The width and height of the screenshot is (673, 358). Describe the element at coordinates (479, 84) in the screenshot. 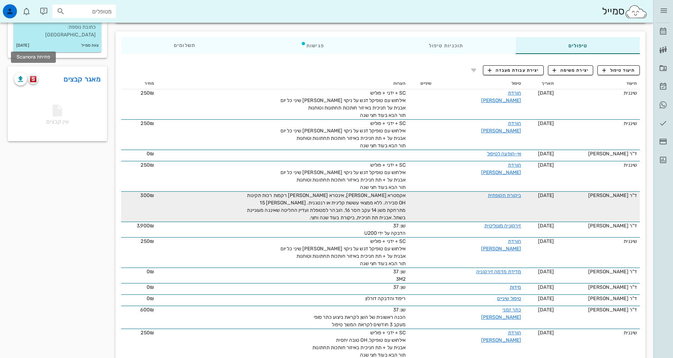

I see `th: טיפול` at that location.